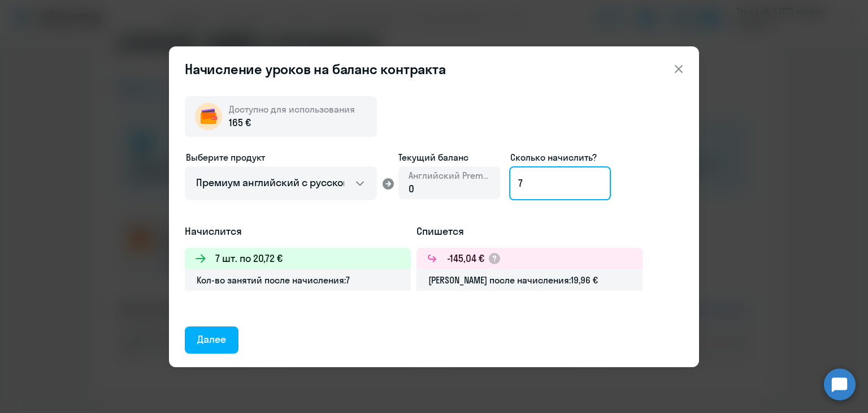  Describe the element at coordinates (208, 117) in the screenshot. I see `img: wallet-circle.png` at that location.